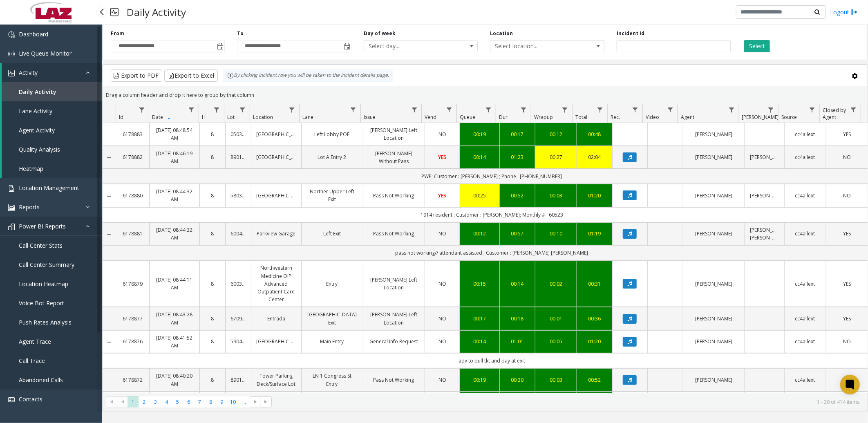 The height and width of the screenshot is (423, 868). Describe the element at coordinates (133, 134) in the screenshot. I see `a: 6178883` at that location.